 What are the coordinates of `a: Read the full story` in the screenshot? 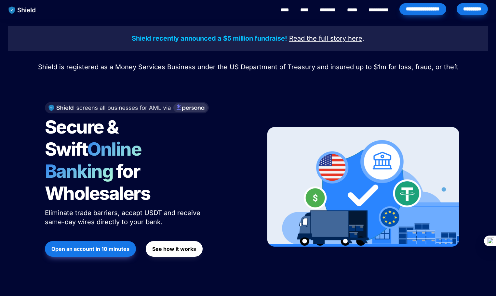 It's located at (318, 39).